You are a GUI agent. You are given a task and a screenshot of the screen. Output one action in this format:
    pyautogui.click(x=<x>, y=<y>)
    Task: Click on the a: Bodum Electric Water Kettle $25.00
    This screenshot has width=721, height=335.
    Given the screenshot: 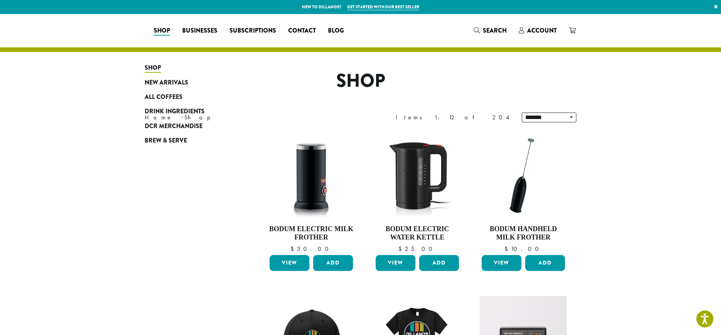 What is the action you would take?
    pyautogui.click(x=417, y=192)
    